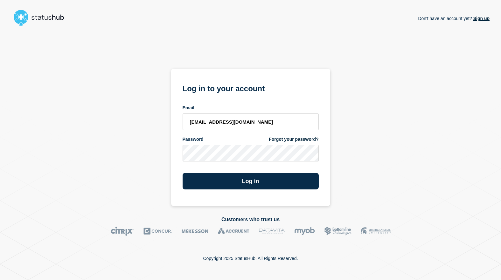 Image resolution: width=501 pixels, height=280 pixels. What do you see at coordinates (272, 231) in the screenshot?
I see `img: DataVita logo` at bounding box center [272, 231].